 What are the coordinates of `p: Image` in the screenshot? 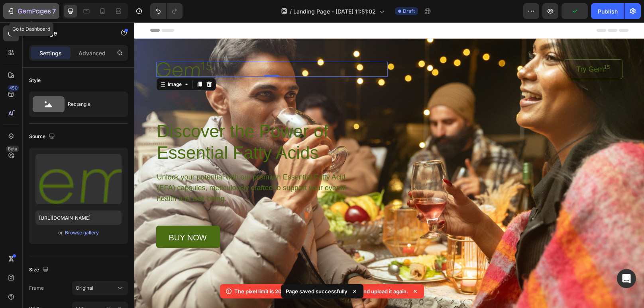 It's located at (73, 33).